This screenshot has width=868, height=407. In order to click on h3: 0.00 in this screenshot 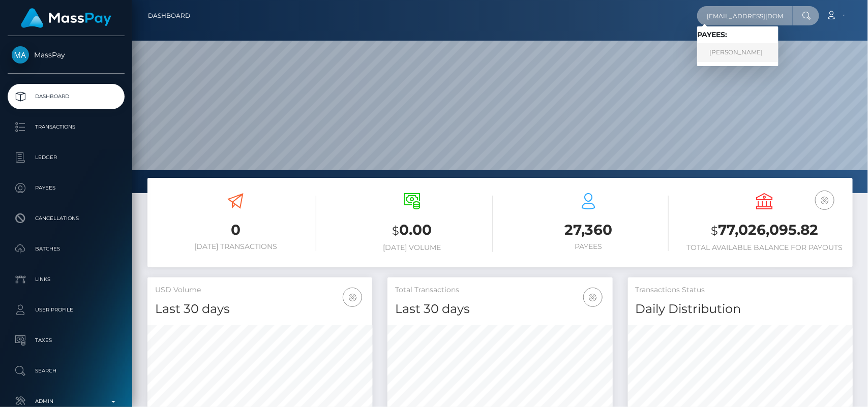, I will do `click(412, 230)`.